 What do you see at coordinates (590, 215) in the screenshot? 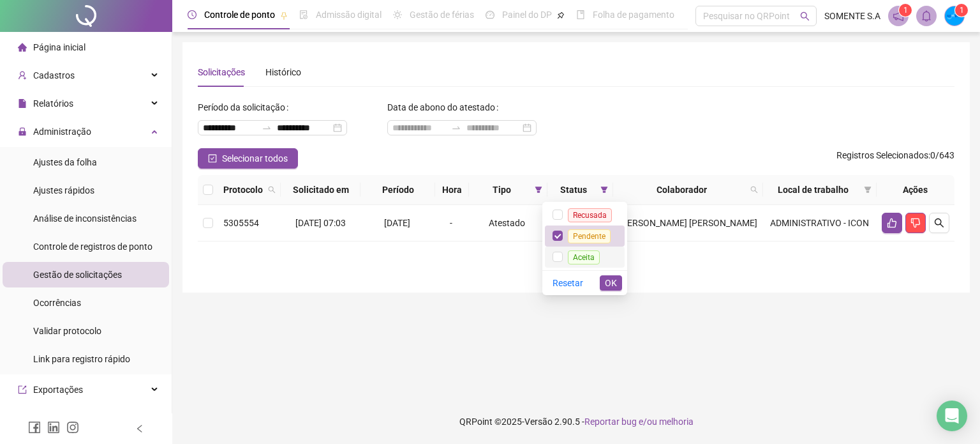
I see `span: Recusada` at bounding box center [590, 215].